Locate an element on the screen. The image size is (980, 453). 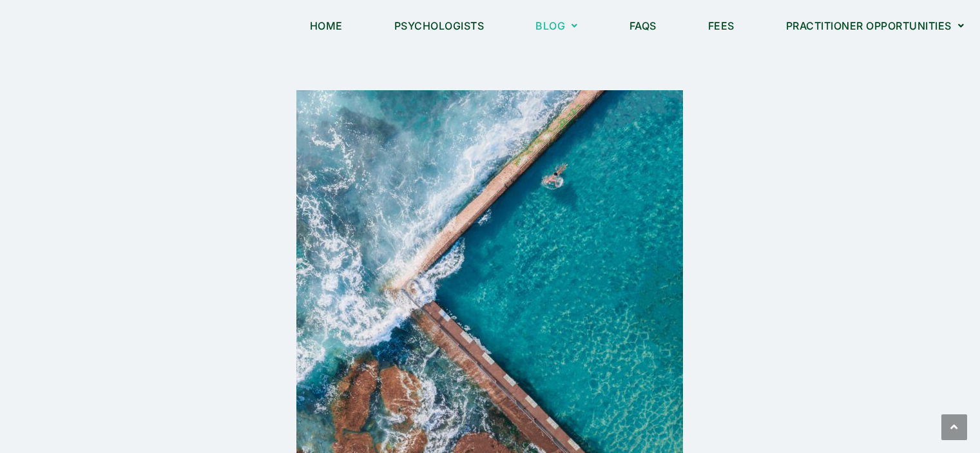
a: Psychologists is located at coordinates (440, 26).